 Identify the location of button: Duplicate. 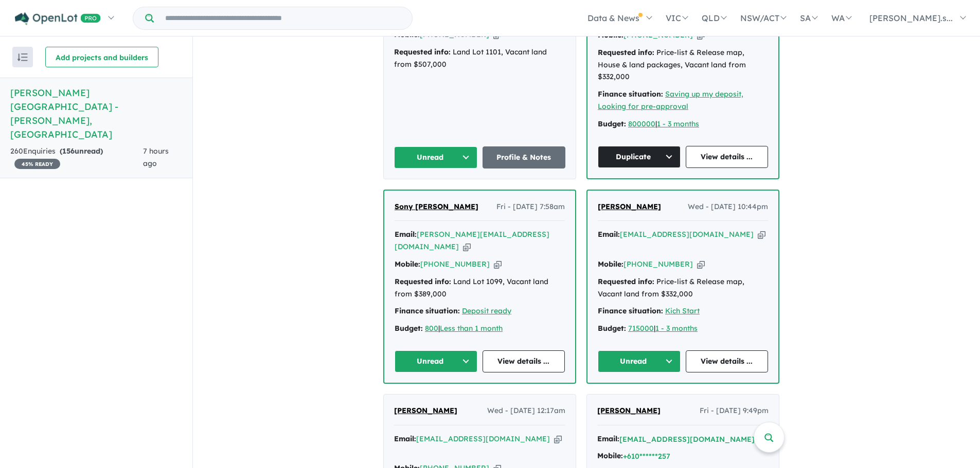
(639, 157).